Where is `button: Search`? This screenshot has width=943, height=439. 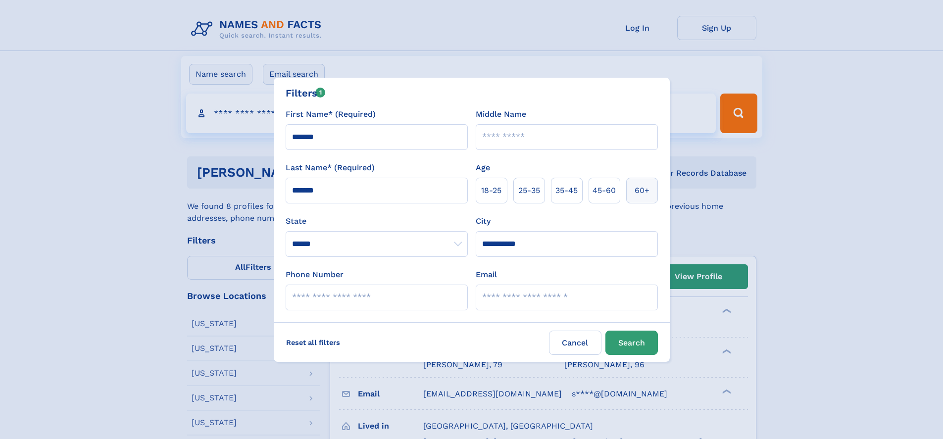
button: Search is located at coordinates (632, 343).